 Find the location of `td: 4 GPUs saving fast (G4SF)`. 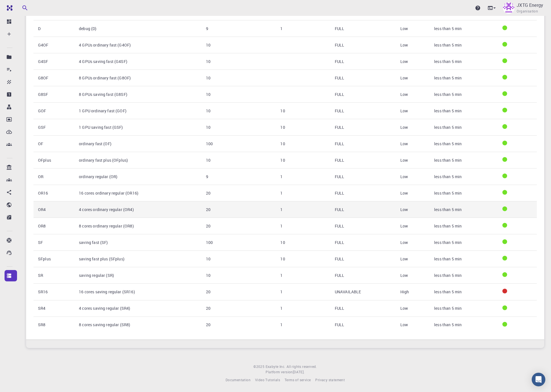

td: 4 GPUs saving fast (G4SF) is located at coordinates (138, 61).